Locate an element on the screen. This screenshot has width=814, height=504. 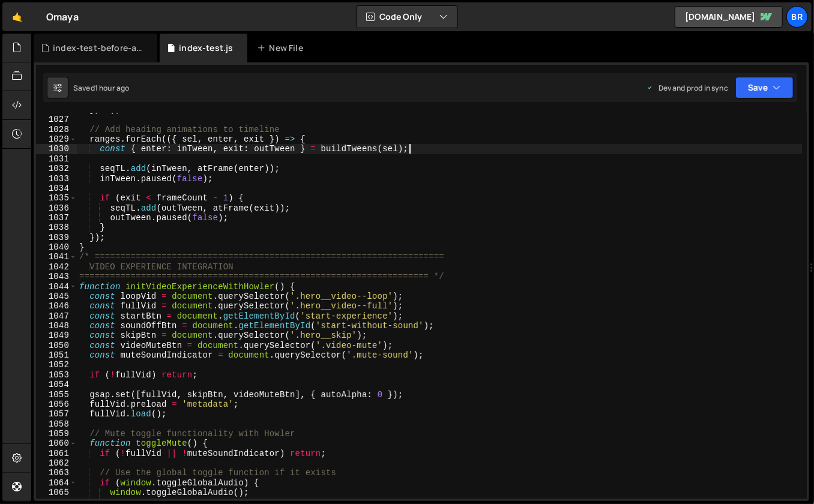
div: Omaya is located at coordinates (63, 17).